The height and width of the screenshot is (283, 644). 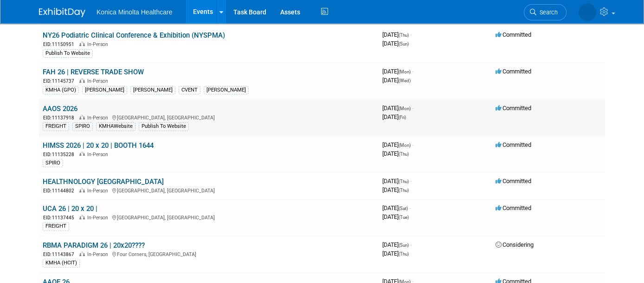 What do you see at coordinates (190, 90) in the screenshot?
I see `div: CVENT` at bounding box center [190, 90].